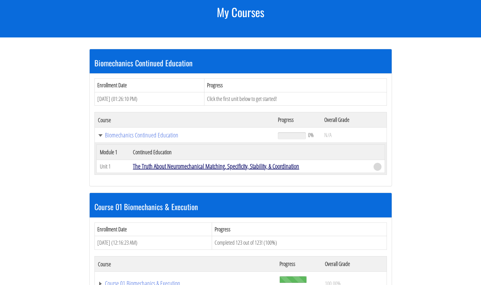  What do you see at coordinates (240, 207) in the screenshot?
I see `h3: Course 01 Biomechanics & Execution` at bounding box center [240, 207].